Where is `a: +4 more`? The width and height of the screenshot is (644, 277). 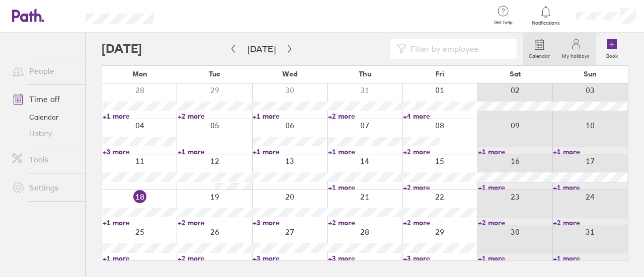
a: +4 more is located at coordinates (440, 116).